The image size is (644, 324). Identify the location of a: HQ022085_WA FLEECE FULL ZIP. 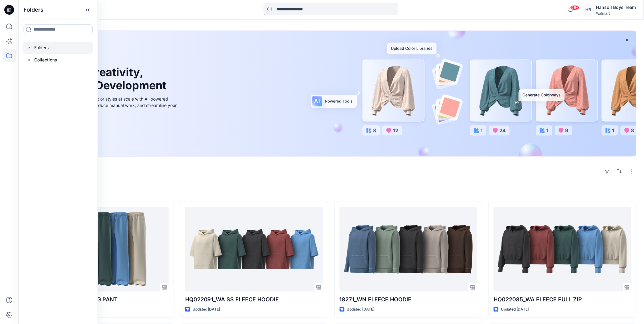
(563, 249).